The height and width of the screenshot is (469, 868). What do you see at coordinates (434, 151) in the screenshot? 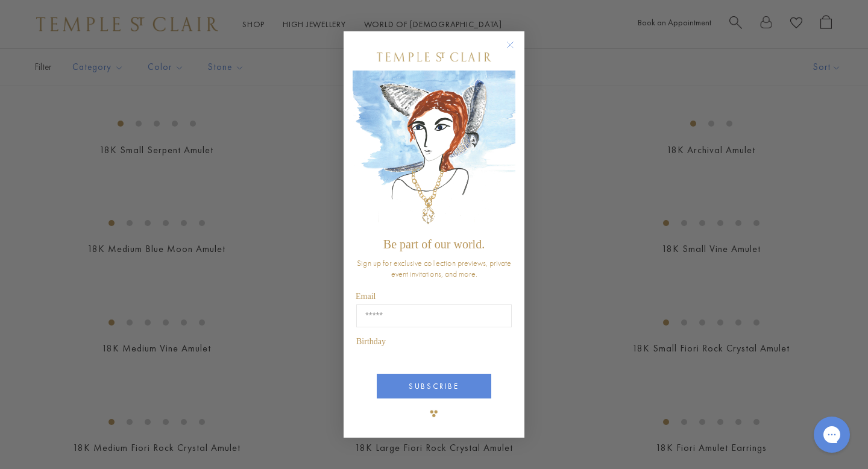
I see `img: c4a9eb12-d91a-4d4a-8ee0-386386f4f338.jpeg` at bounding box center [434, 151].